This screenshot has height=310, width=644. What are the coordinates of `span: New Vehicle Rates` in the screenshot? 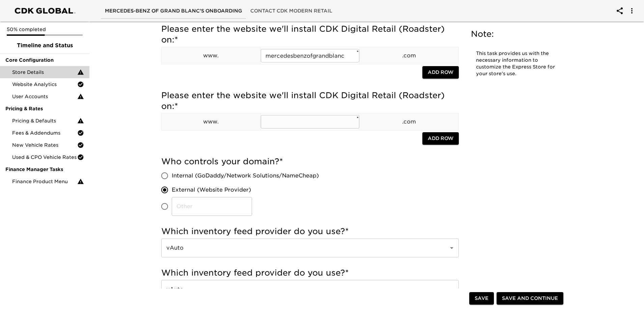 It's located at (45, 145).